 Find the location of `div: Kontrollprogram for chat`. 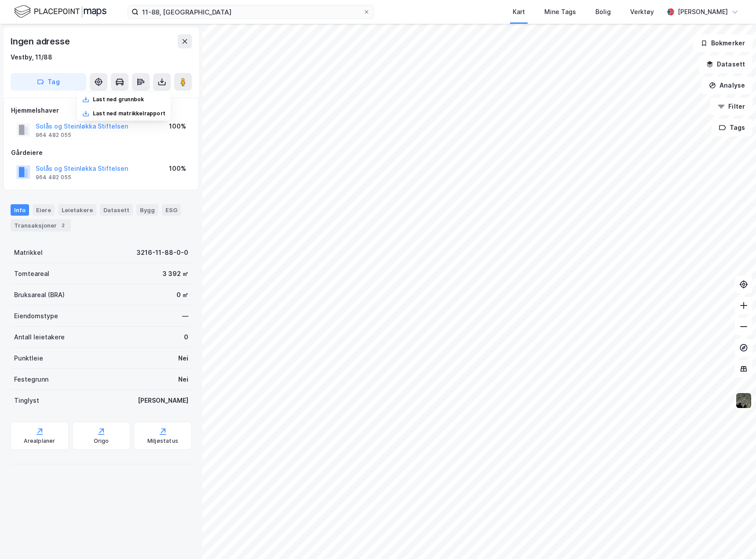

div: Kontrollprogram for chat is located at coordinates (734, 537).